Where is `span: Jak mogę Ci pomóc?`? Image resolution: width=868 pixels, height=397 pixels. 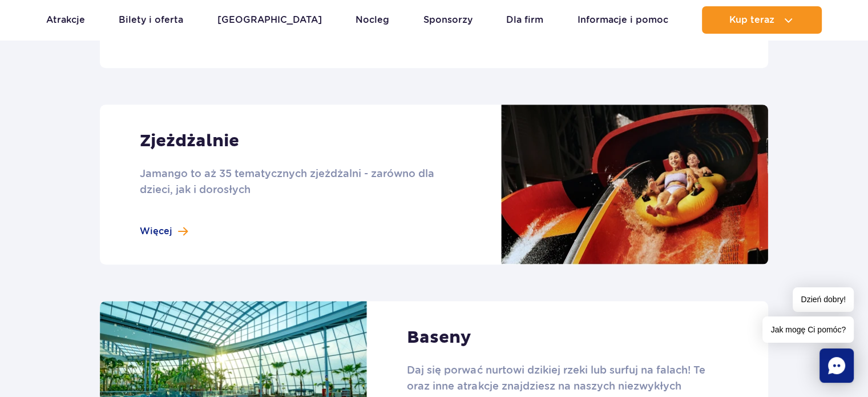 span: Jak mogę Ci pomóc? is located at coordinates (808, 329).